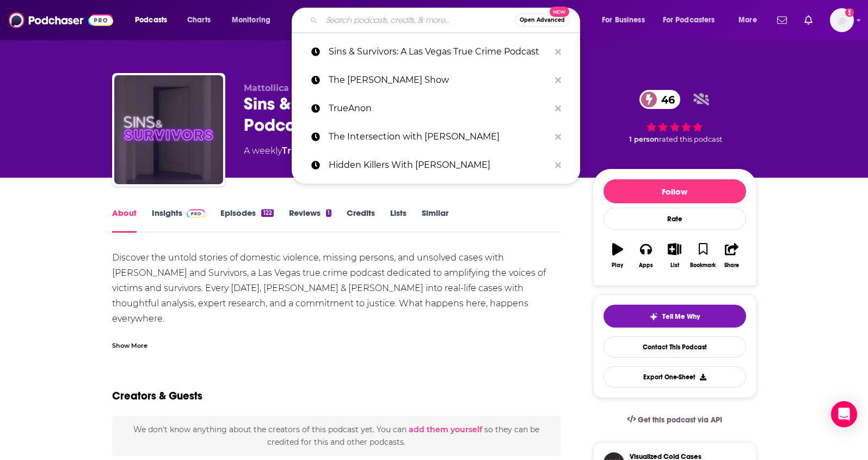 The height and width of the screenshot is (460, 868). Describe the element at coordinates (704, 256) in the screenshot. I see `button: Bookmark` at that location.